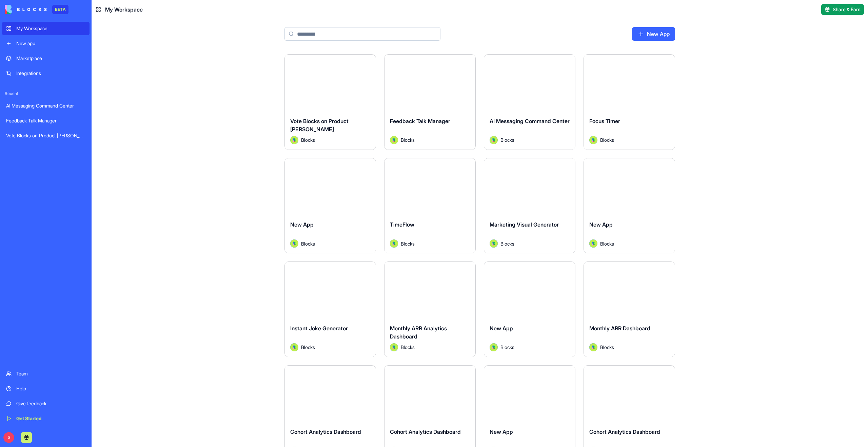 The width and height of the screenshot is (868, 447). What do you see at coordinates (653, 34) in the screenshot?
I see `a: New App` at bounding box center [653, 34].